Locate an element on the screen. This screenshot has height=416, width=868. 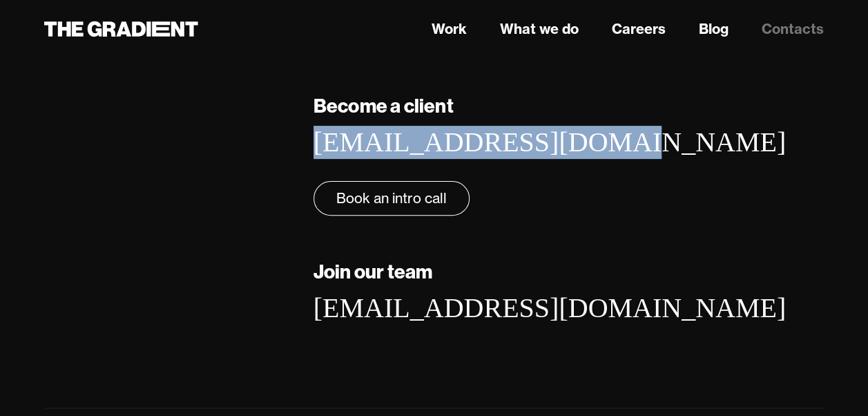
a: Contacts is located at coordinates (793, 29).